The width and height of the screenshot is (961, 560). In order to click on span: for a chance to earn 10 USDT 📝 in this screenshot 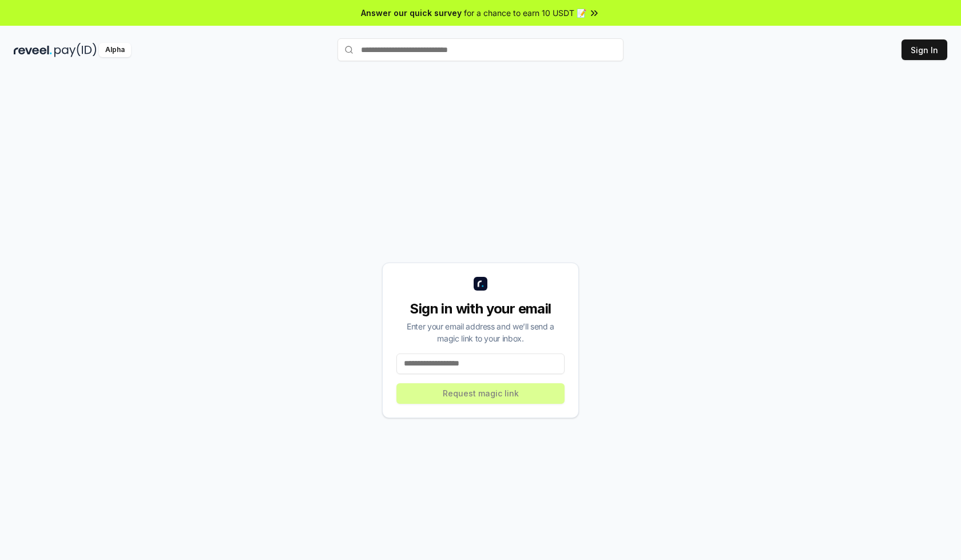, I will do `click(525, 12)`.